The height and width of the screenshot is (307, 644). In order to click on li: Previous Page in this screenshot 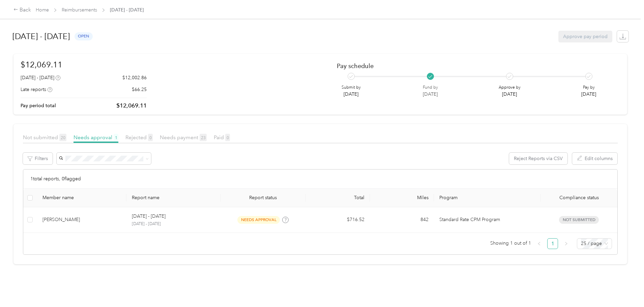, I will do `click(539, 244)`.